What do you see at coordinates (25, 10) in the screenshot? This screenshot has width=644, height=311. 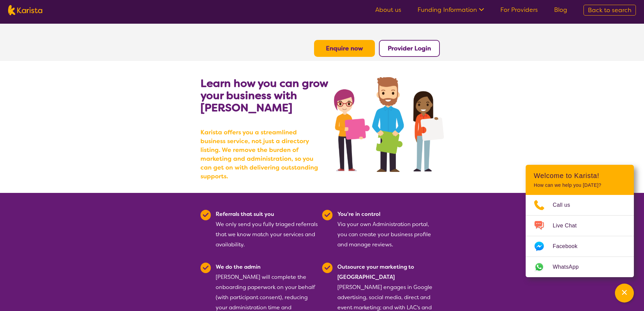 I see `img: Karista logo` at bounding box center [25, 10].